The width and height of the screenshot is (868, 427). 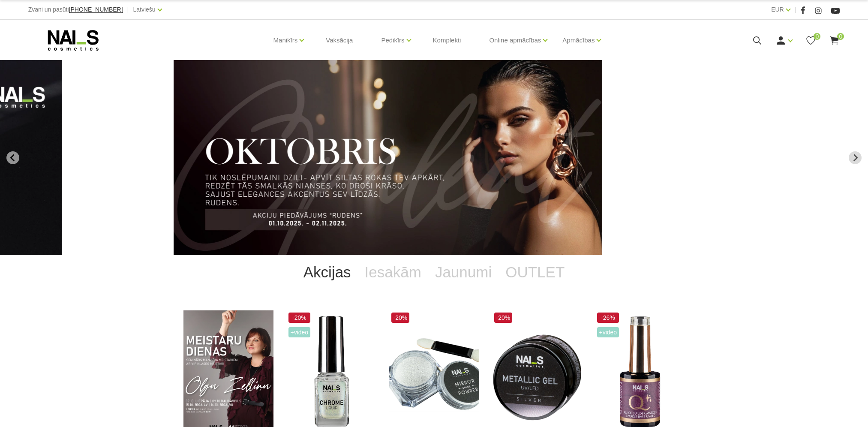 I want to click on a: Vaksācija, so click(x=339, y=40).